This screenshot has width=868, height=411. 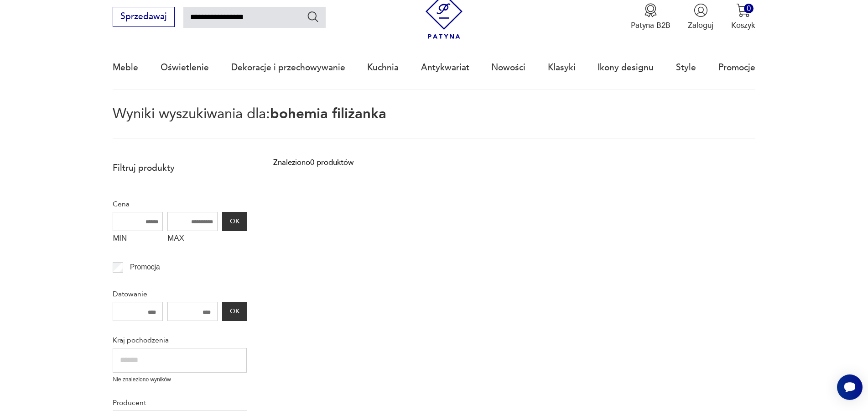 What do you see at coordinates (626, 68) in the screenshot?
I see `a: Ikony designu` at bounding box center [626, 68].